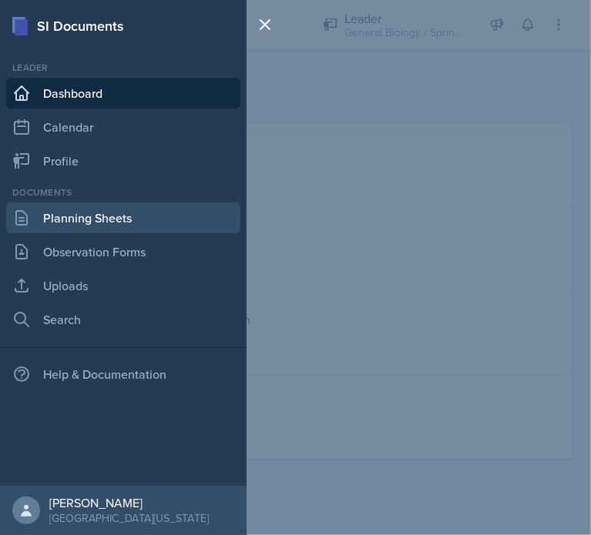 The width and height of the screenshot is (591, 535). I want to click on a: Search, so click(123, 320).